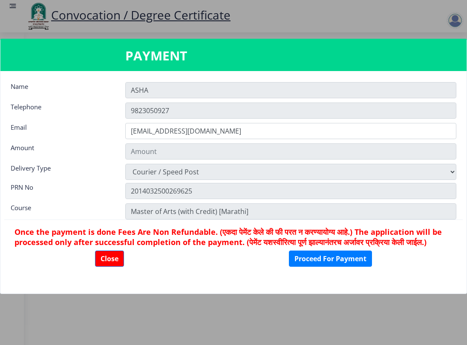  What do you see at coordinates (291, 131) in the screenshot?
I see `input: Email` at bounding box center [291, 131].